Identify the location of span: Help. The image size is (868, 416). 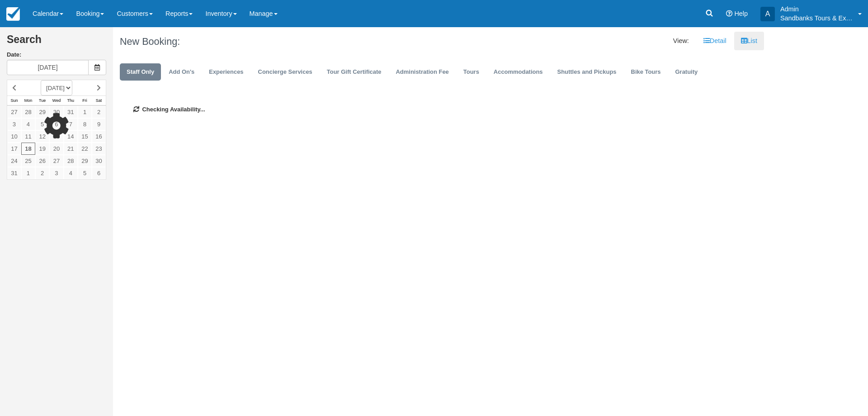
(741, 14).